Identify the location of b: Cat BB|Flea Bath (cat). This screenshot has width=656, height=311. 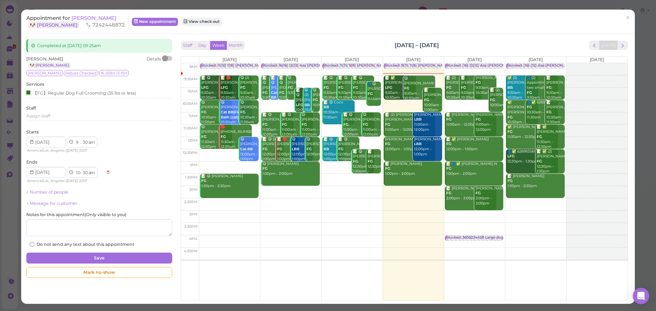
(231, 115).